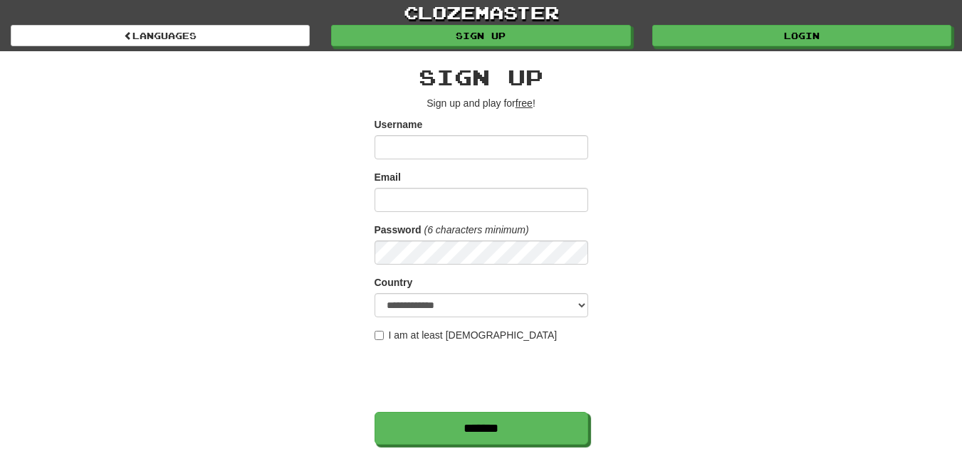 The height and width of the screenshot is (456, 962). I want to click on a: Languages, so click(160, 36).